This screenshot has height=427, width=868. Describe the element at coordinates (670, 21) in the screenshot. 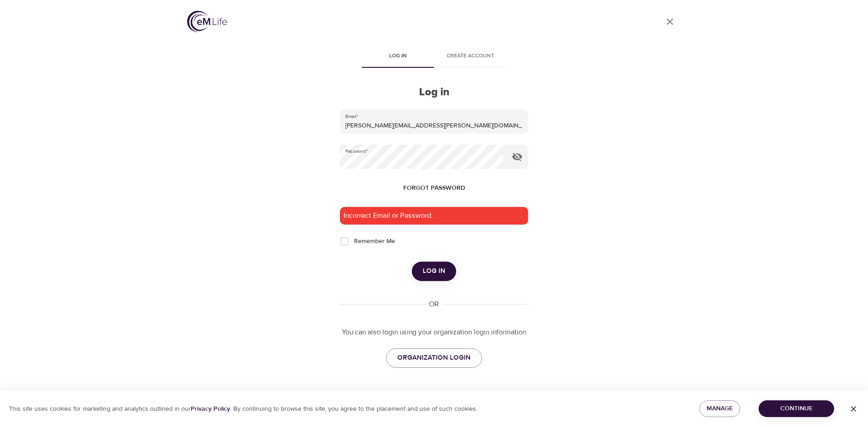

I see `a: close` at that location.